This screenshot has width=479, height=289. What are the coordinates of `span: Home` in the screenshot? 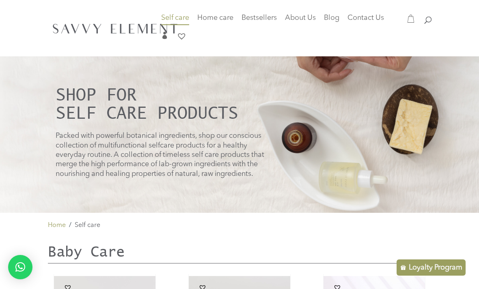 It's located at (57, 226).